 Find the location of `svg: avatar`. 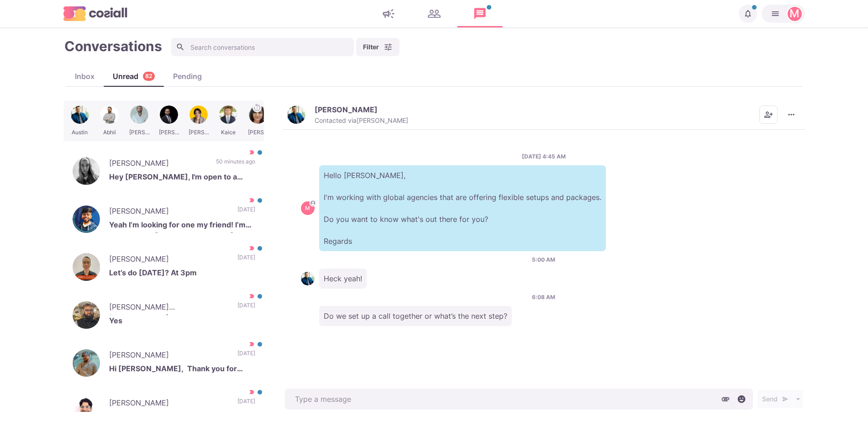

svg: avatar is located at coordinates (312, 203).